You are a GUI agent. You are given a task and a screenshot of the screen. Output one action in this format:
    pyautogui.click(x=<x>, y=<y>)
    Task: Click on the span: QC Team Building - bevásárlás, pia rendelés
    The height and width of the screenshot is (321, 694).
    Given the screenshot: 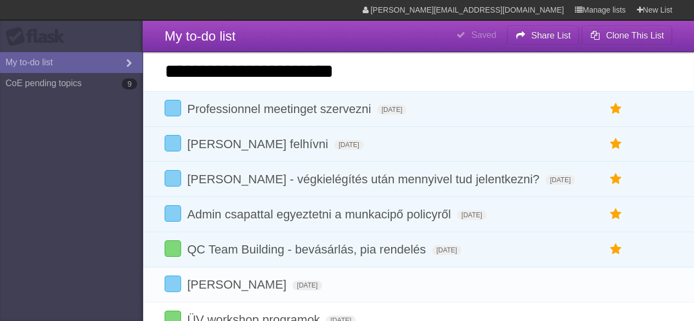 What is the action you would take?
    pyautogui.click(x=308, y=249)
    